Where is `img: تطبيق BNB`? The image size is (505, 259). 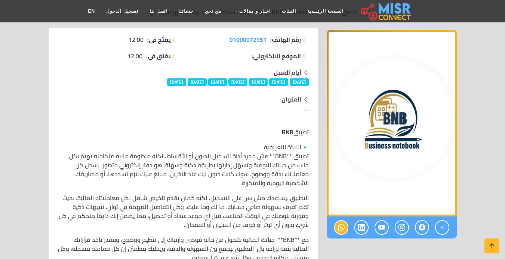 img: تطبيق BNB is located at coordinates (392, 123).